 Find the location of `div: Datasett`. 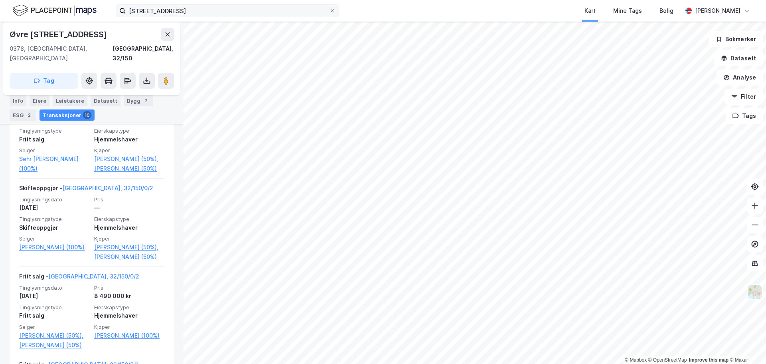

div: Datasett is located at coordinates (105, 101).